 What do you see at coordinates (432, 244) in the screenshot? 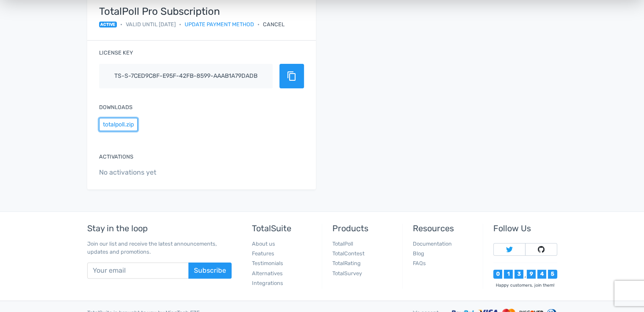
I see `a: Documentation` at bounding box center [432, 244].